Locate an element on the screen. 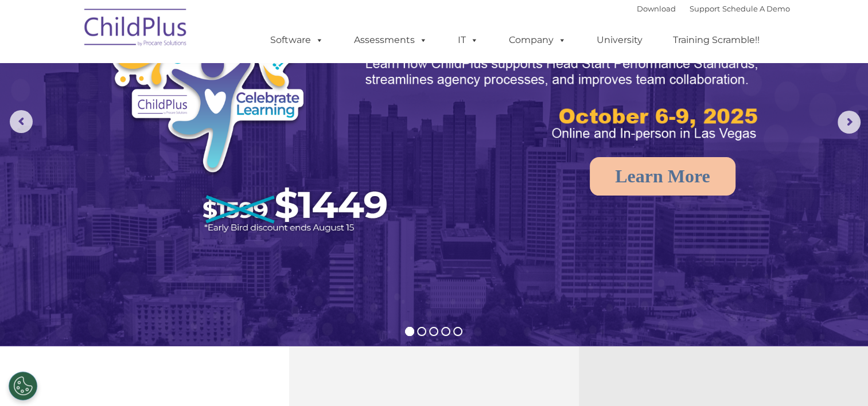  a: Schedule A Demo is located at coordinates (756, 9).